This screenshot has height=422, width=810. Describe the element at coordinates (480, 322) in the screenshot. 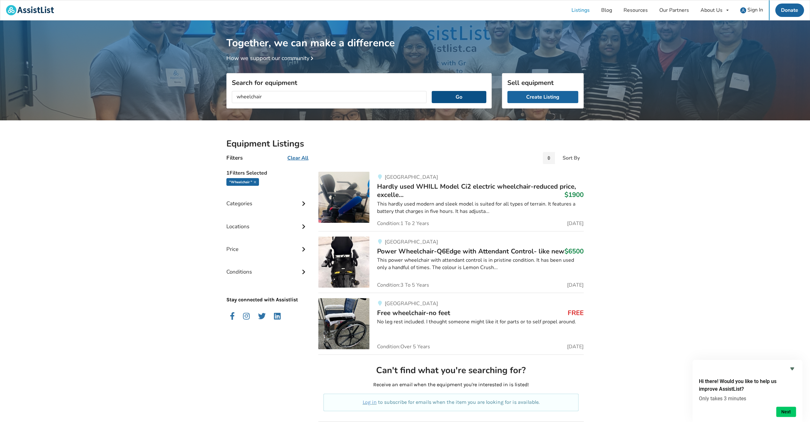

I see `div: No leg rest included. I thought someone might like it for parts or to self propel around.` at that location.